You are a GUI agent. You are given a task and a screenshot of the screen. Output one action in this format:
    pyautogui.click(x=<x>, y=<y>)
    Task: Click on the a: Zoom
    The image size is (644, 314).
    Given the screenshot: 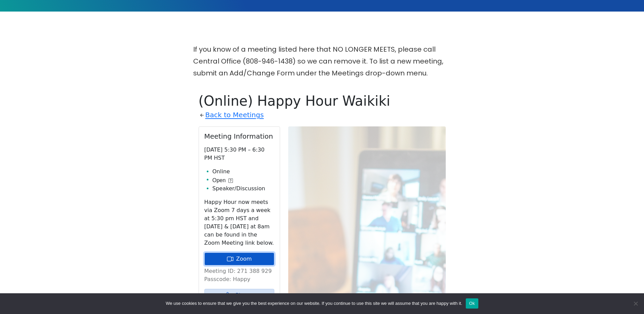 What is the action you would take?
    pyautogui.click(x=239, y=259)
    